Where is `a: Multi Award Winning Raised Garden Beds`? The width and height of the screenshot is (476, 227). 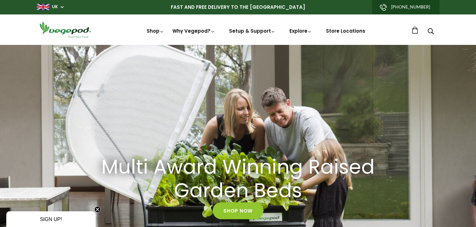 a: Multi Award Winning Raised Garden Beds is located at coordinates (238, 179).